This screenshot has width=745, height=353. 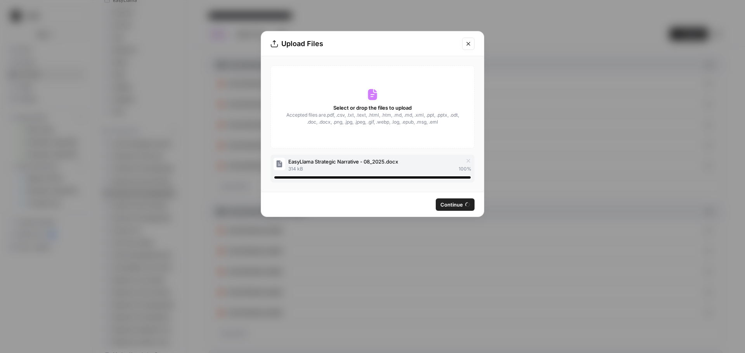 What do you see at coordinates (372, 119) in the screenshot?
I see `span: Accepted files are .pdf, .csv, .txt, .text, .html, .htm, .md, .md, .xml, .ppt, .pptx, .odt, .doc,...` at bounding box center [372, 119].